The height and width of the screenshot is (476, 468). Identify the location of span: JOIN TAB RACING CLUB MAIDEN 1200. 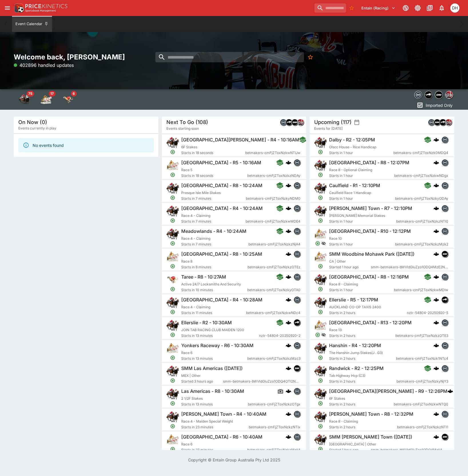
(213, 330).